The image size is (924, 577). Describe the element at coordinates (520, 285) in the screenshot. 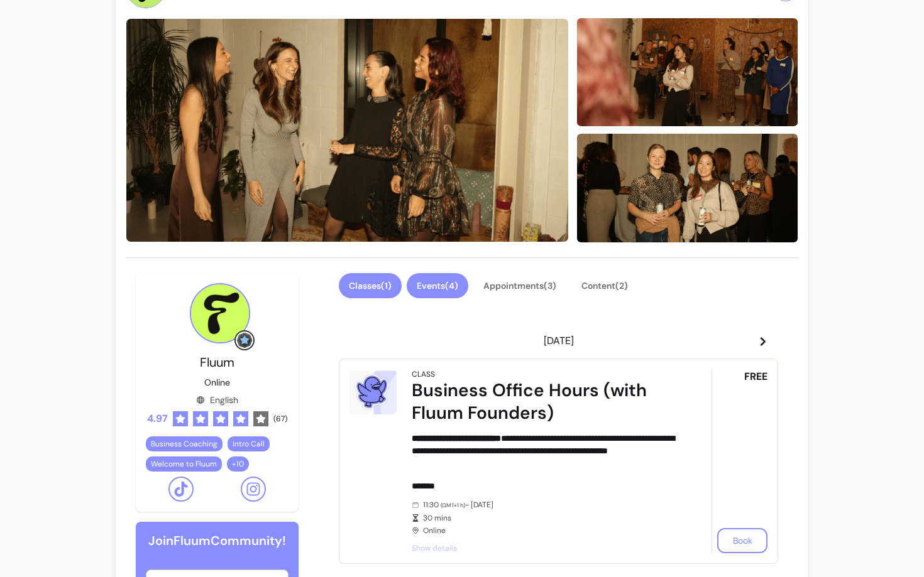

I see `button: Appointments(3)` at that location.